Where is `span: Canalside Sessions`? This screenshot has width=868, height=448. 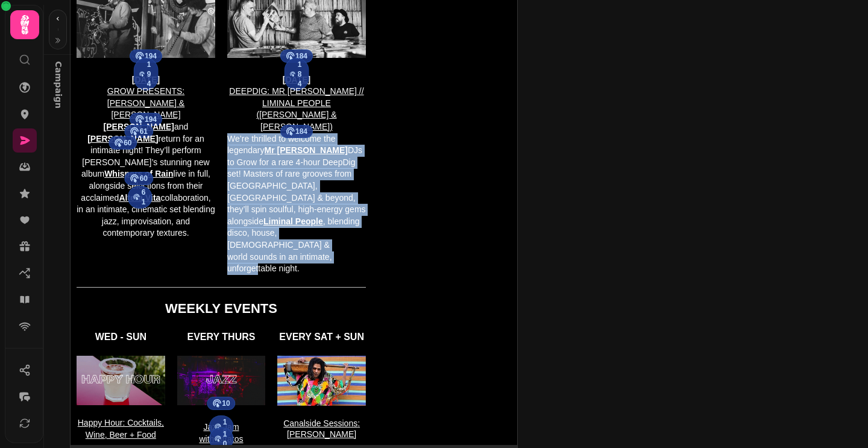
span: Canalside Sessions is located at coordinates (320, 423).